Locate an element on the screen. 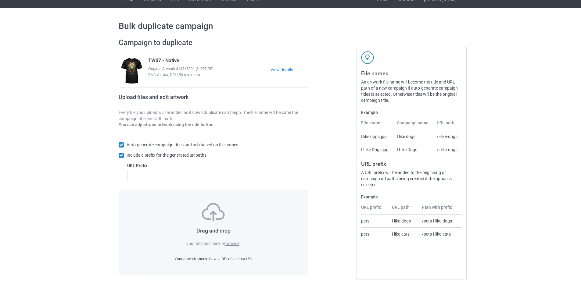  h2: Campaign to duplicate is located at coordinates (214, 43).